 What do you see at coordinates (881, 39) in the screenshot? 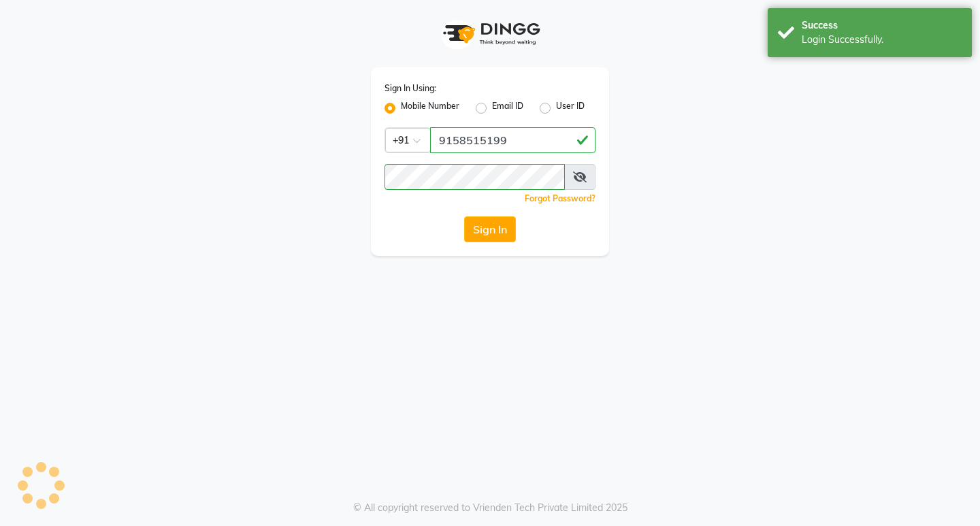
I see `div: Login Successfully.` at bounding box center [881, 39].